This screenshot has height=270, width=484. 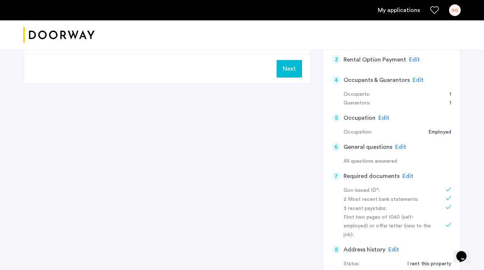 I want to click on button: Next, so click(x=289, y=69).